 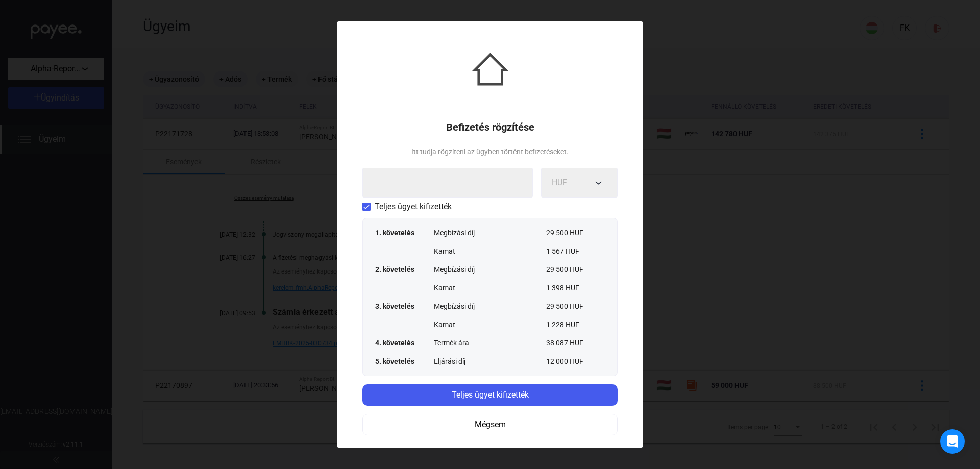 I want to click on span: HUF, so click(x=560, y=182).